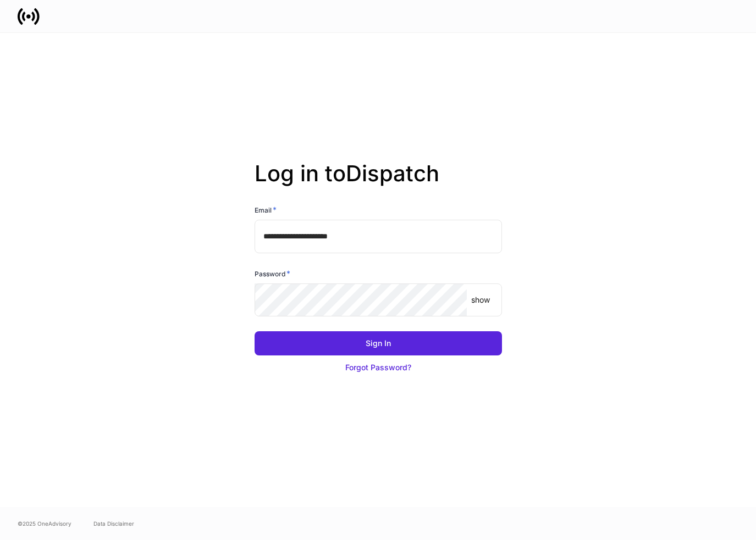 This screenshot has width=756, height=540. Describe the element at coordinates (265, 210) in the screenshot. I see `h6: Email` at that location.